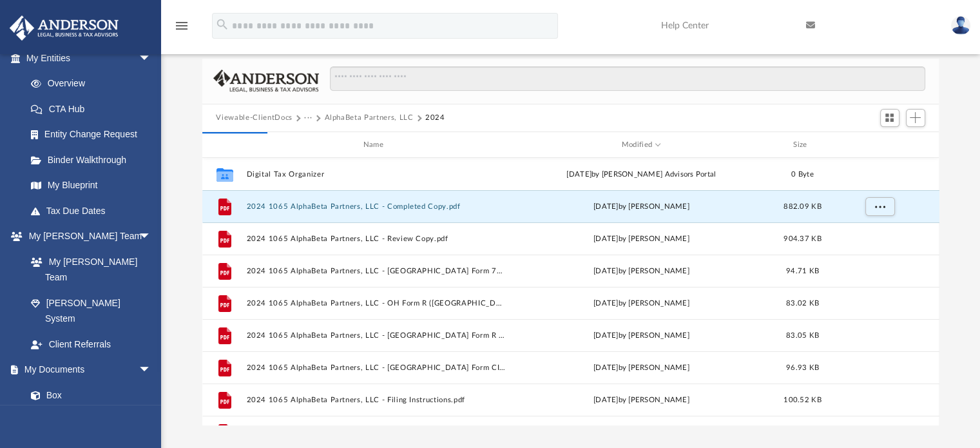  Describe the element at coordinates (375, 206) in the screenshot. I see `button: 2024 1065 AlphaBeta Partners, LLC - Completed Copy.pdf` at that location.